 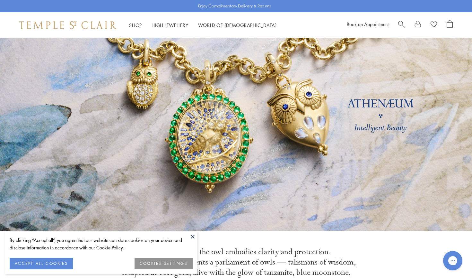 I want to click on a: ShopShop, so click(x=136, y=25).